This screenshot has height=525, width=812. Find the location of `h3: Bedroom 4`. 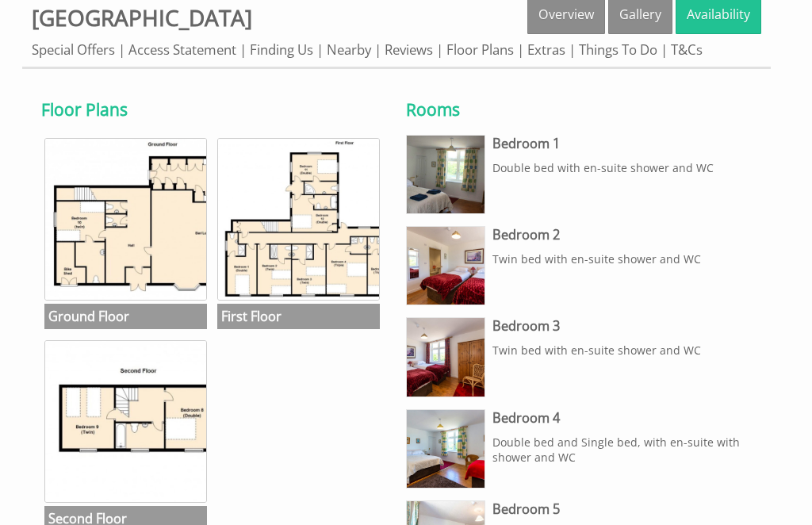

h3: Bedroom 4 is located at coordinates (621, 418).